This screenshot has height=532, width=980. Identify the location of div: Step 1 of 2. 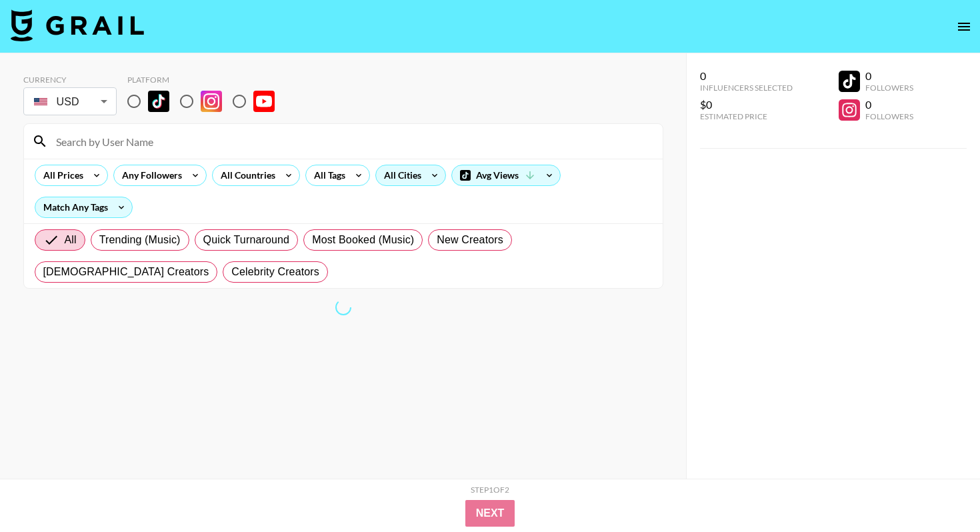
(490, 489).